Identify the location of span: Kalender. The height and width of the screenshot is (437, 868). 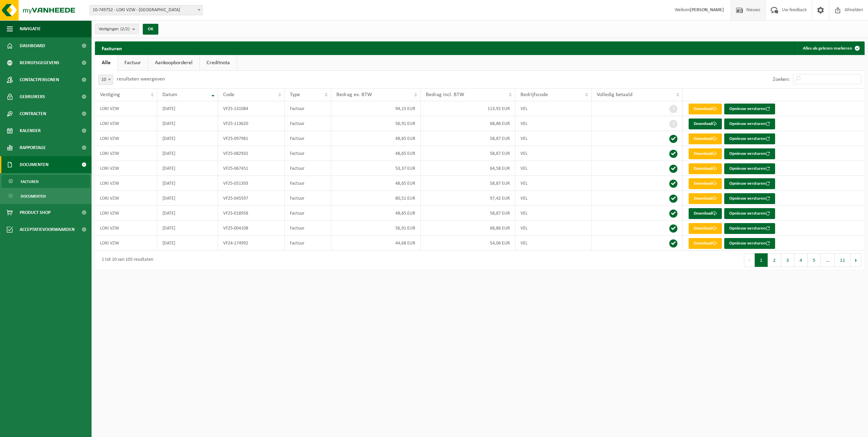
(30, 131).